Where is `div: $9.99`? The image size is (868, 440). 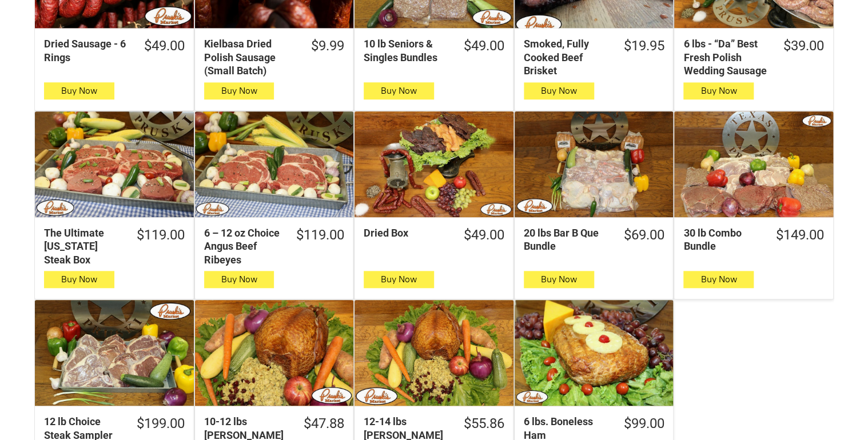
div: $9.99 is located at coordinates (327, 45).